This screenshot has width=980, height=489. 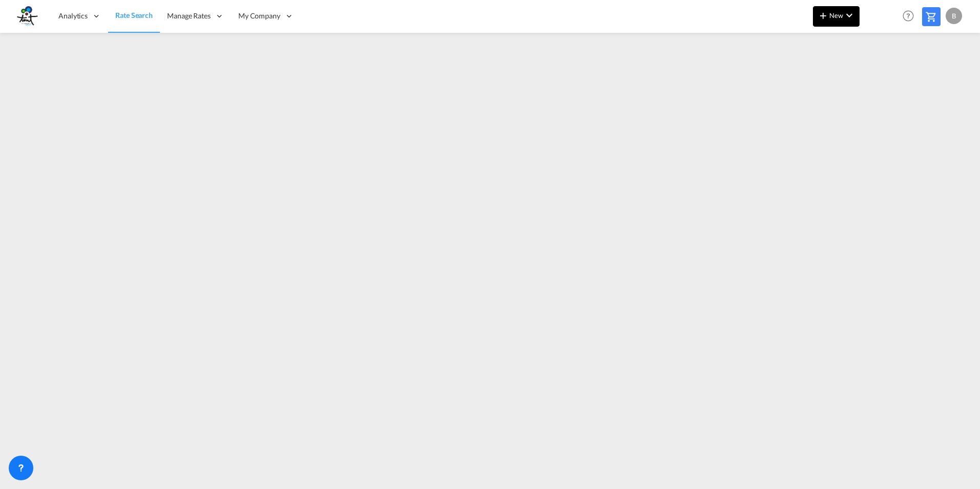 What do you see at coordinates (260, 16) in the screenshot?
I see `span: My Company` at bounding box center [260, 16].